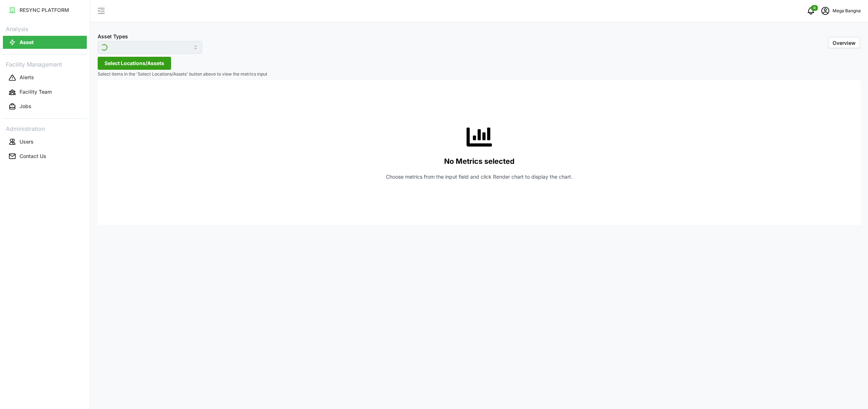 Image resolution: width=868 pixels, height=409 pixels. Describe the element at coordinates (134, 63) in the screenshot. I see `button: Select Locations/Assets` at that location.